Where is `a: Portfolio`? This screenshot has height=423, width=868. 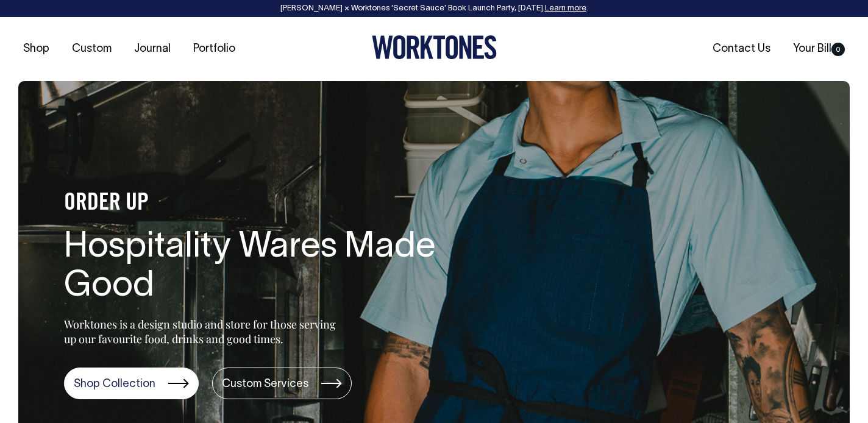 a: Portfolio is located at coordinates (214, 49).